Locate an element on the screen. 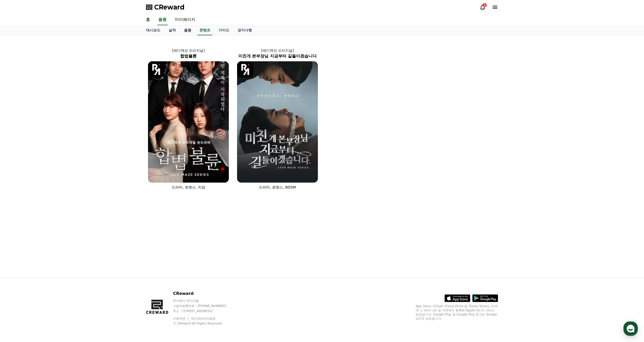  p: CReward is located at coordinates (204, 294).